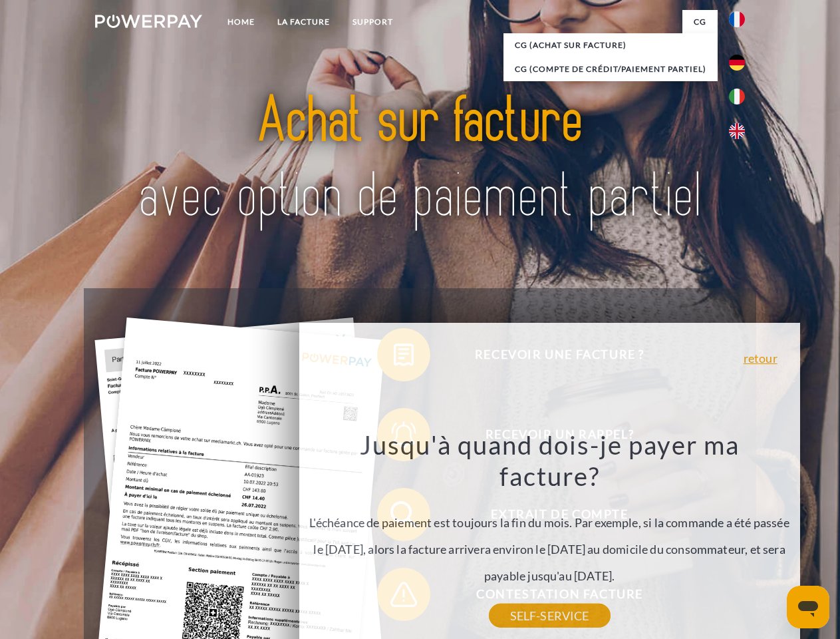 The width and height of the screenshot is (840, 639). What do you see at coordinates (738, 97) in the screenshot?
I see `img: it` at bounding box center [738, 97].